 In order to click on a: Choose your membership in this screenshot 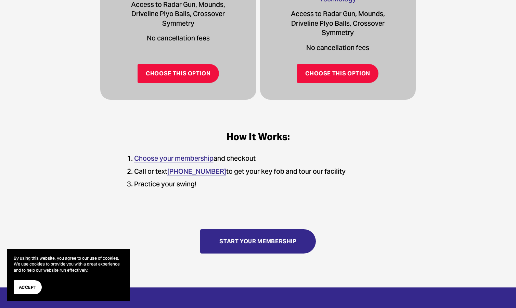, I will do `click(174, 158)`.